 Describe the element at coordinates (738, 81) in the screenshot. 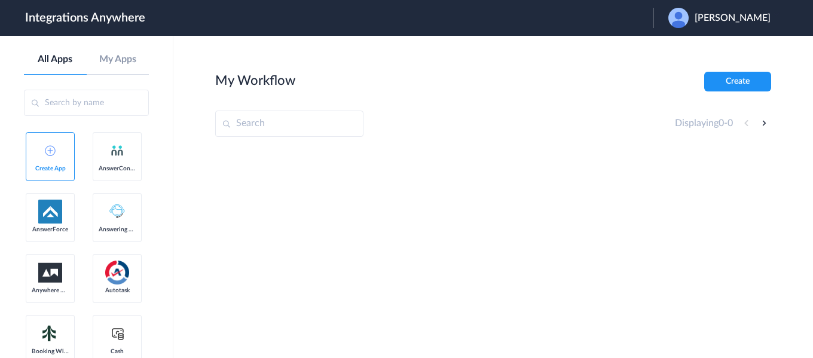

I see `button: Create` at that location.